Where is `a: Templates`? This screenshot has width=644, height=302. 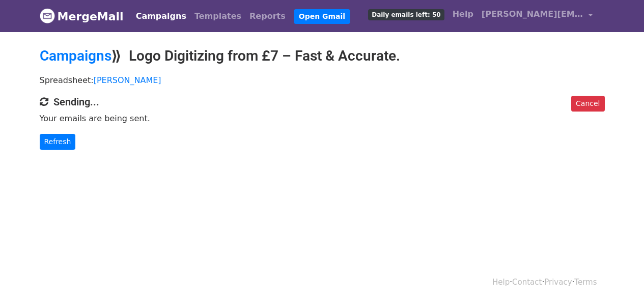
a: Templates is located at coordinates (218, 17).